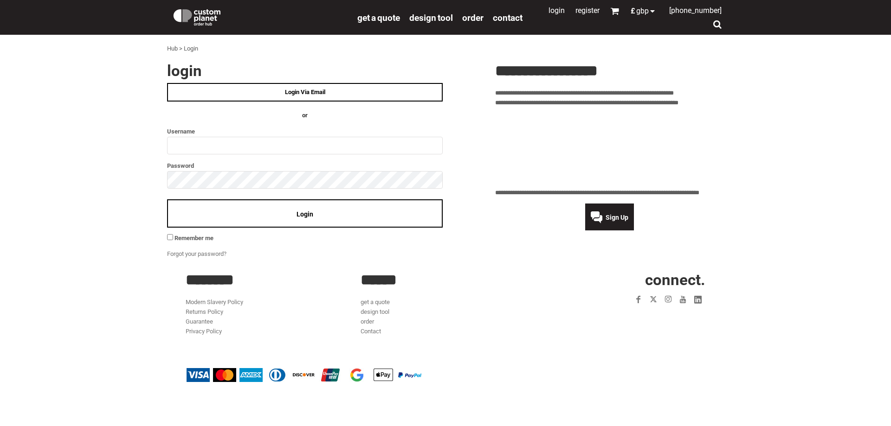 This screenshot has width=891, height=426. What do you see at coordinates (170, 237) in the screenshot?
I see `input: Remember me` at bounding box center [170, 237].